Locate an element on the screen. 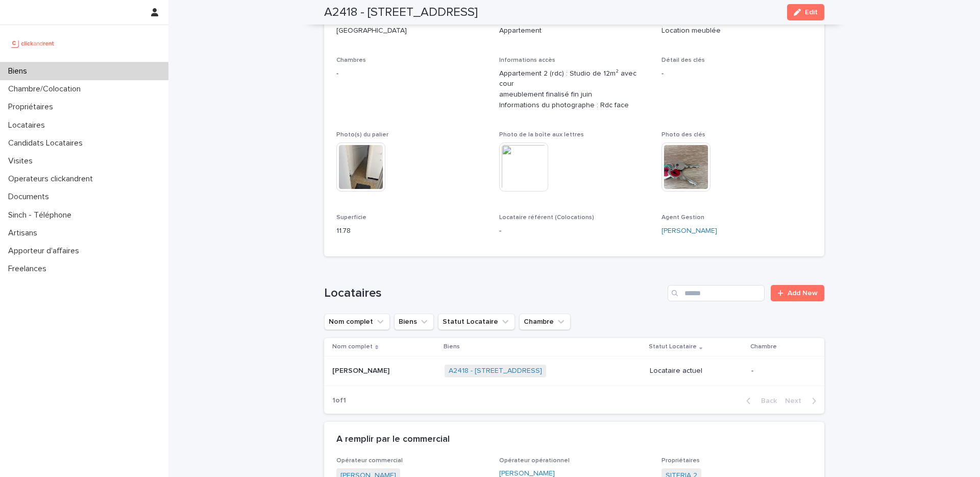 This screenshot has height=477, width=980. p: Statut Locataire is located at coordinates (673, 347).